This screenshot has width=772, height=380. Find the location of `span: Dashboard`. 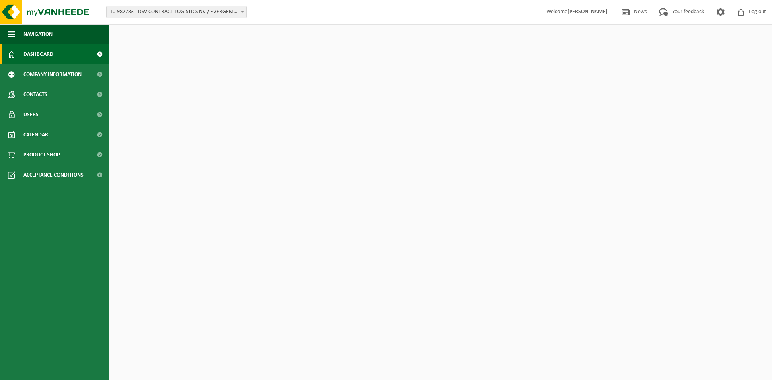

span: Dashboard is located at coordinates (38, 54).